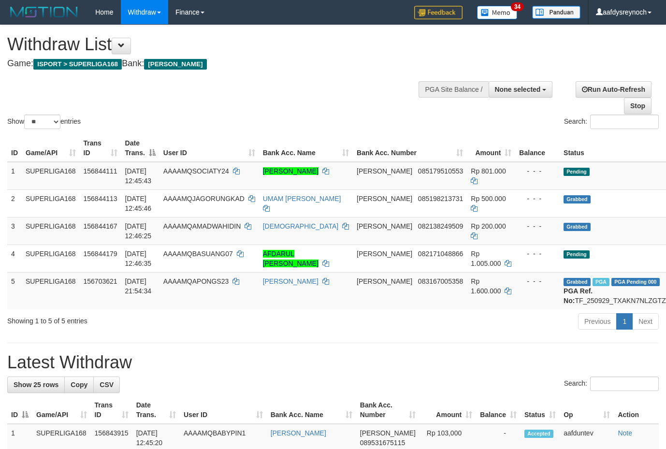 The image size is (666, 449). What do you see at coordinates (20, 410) in the screenshot?
I see `th: ID: activate to sort column descending` at bounding box center [20, 410].